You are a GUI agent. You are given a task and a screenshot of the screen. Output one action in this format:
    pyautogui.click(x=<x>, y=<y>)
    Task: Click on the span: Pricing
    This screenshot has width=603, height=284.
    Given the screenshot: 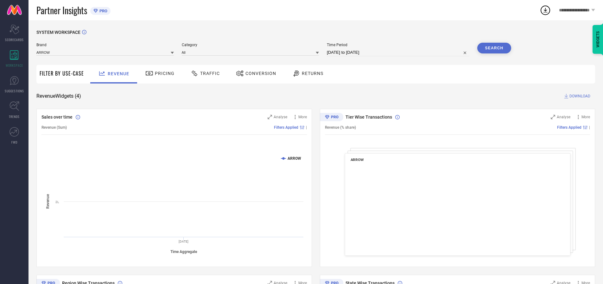 What is the action you would take?
    pyautogui.click(x=165, y=73)
    